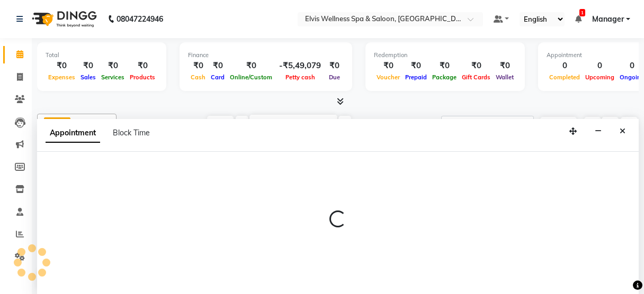  Describe the element at coordinates (221, 124) in the screenshot. I see `span: Today` at that location.